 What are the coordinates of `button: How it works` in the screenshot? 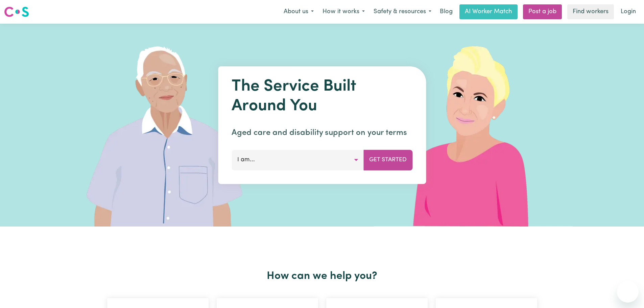 It's located at (344, 12).